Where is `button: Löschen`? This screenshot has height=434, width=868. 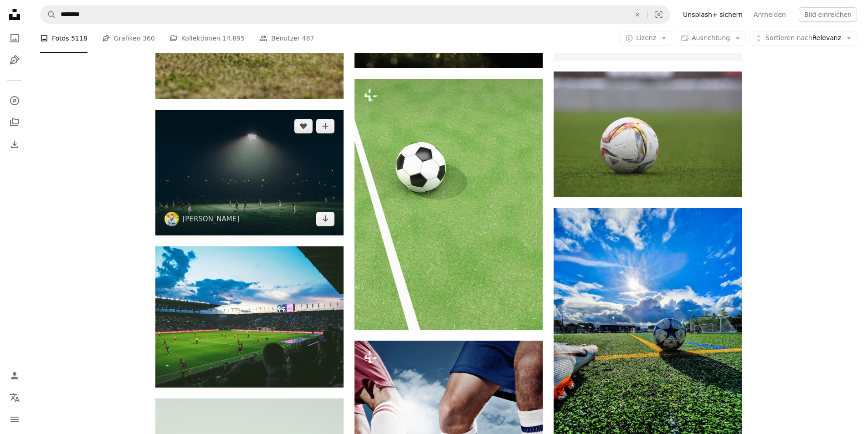
button: Löschen is located at coordinates (637, 15).